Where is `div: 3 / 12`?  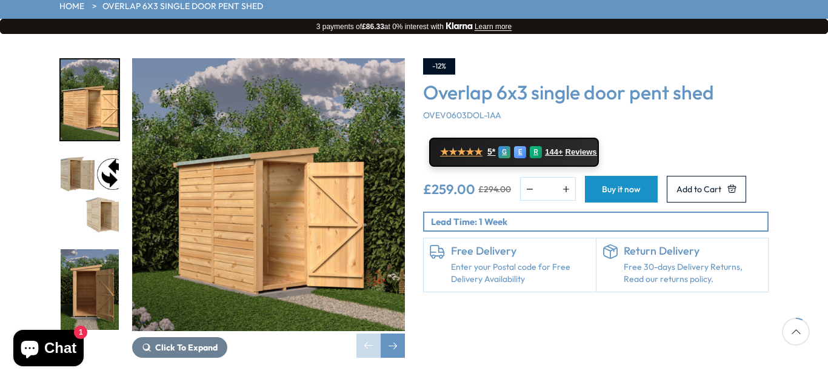
div: 3 / 12 is located at coordinates (90, 289).